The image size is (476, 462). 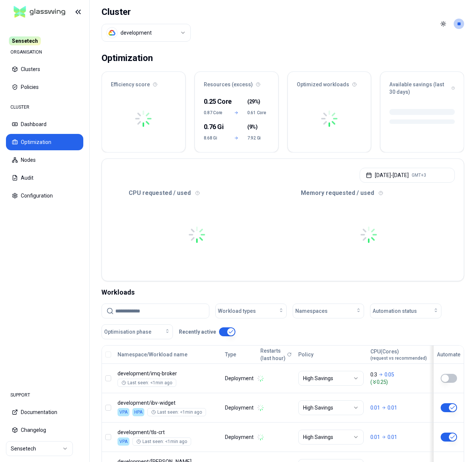 I want to click on p: ibv-widget, so click(x=167, y=403).